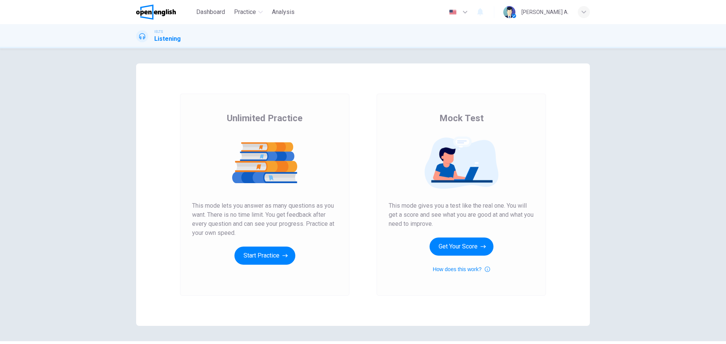 The width and height of the screenshot is (726, 344). Describe the element at coordinates (461, 247) in the screenshot. I see `button: Get Your Score` at that location.